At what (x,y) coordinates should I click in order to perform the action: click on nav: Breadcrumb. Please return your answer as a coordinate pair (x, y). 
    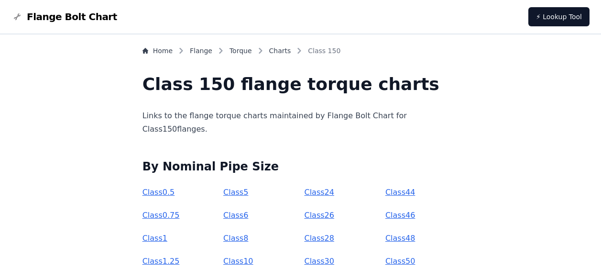
    Looking at the image, I should click on (301, 53).